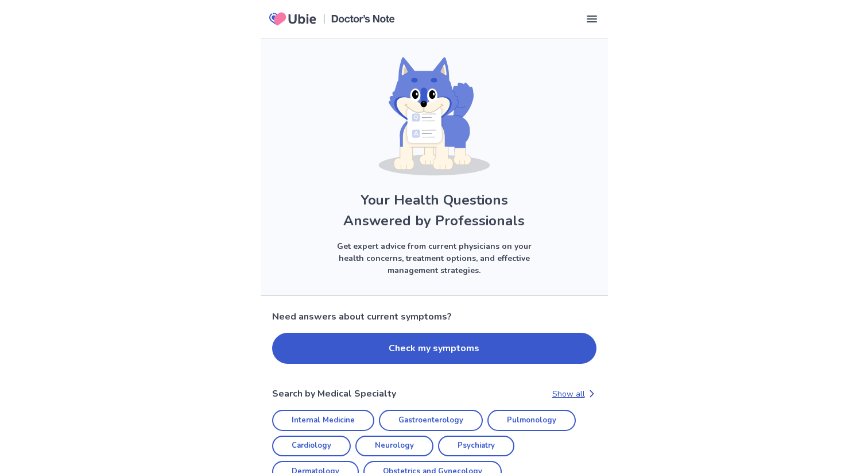  Describe the element at coordinates (311, 446) in the screenshot. I see `a: Cardiology` at that location.